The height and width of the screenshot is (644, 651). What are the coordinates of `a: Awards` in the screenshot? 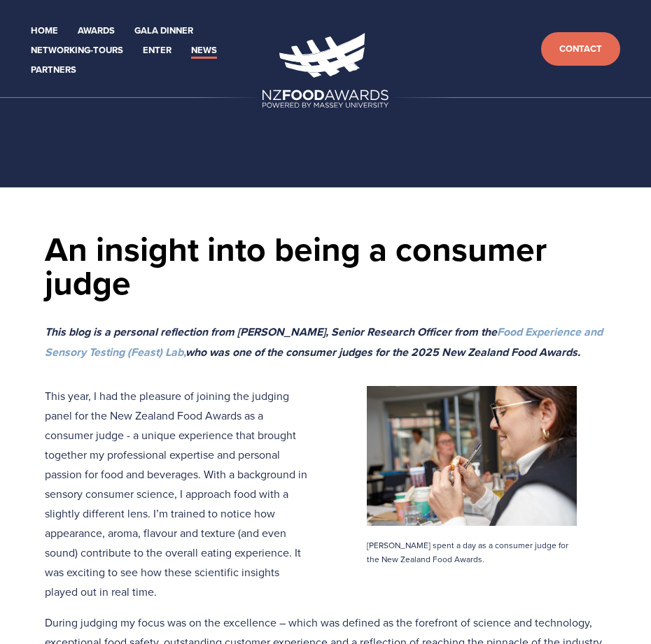 It's located at (96, 31).